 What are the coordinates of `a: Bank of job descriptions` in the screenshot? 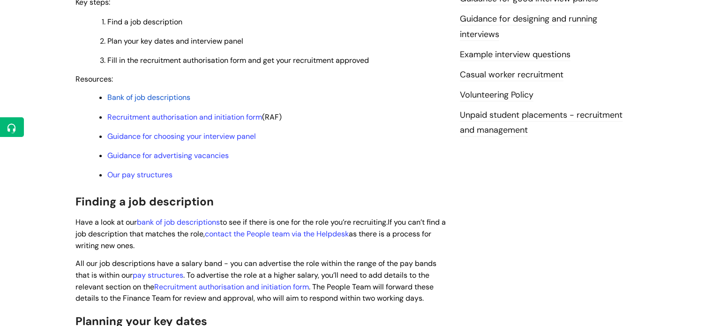 It's located at (149, 97).